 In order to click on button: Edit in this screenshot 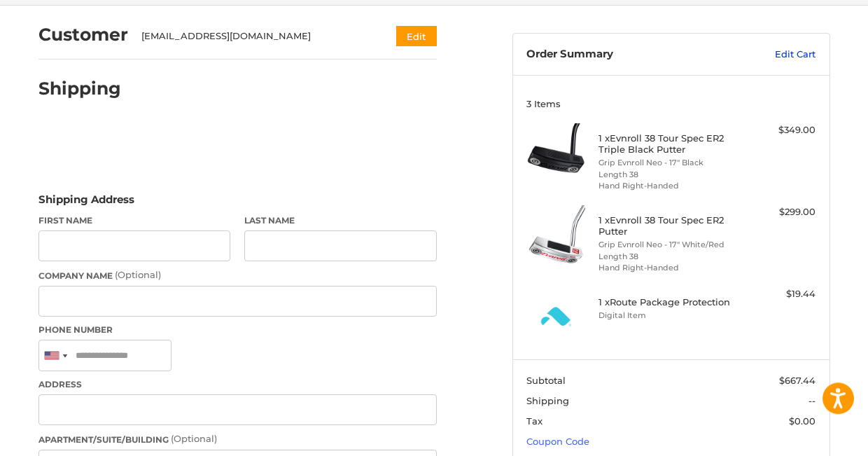, I will do `click(416, 35)`.